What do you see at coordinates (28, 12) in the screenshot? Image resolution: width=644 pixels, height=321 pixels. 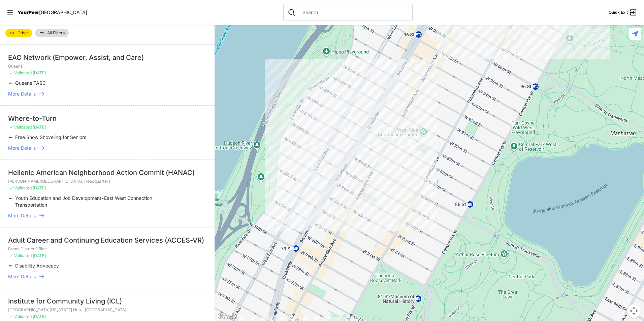 I see `span: YourPeer` at bounding box center [28, 12].